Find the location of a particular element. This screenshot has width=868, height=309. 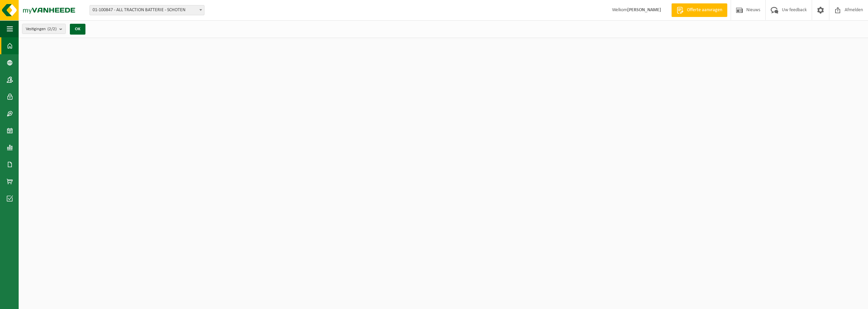

button: Vestigingen(2/2) is located at coordinates (44, 29).